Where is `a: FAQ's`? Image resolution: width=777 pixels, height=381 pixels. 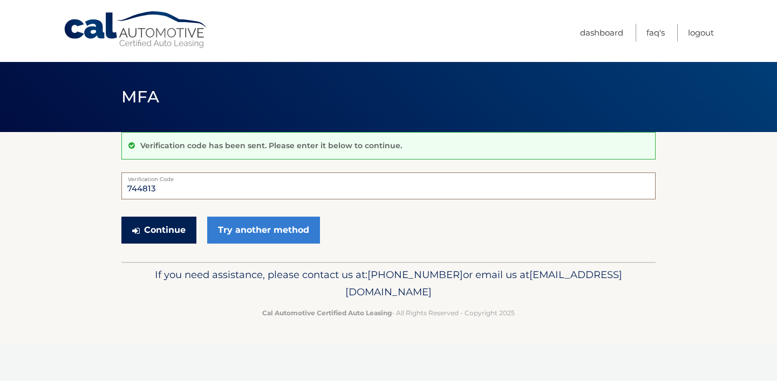 a: FAQ's is located at coordinates (655, 32).